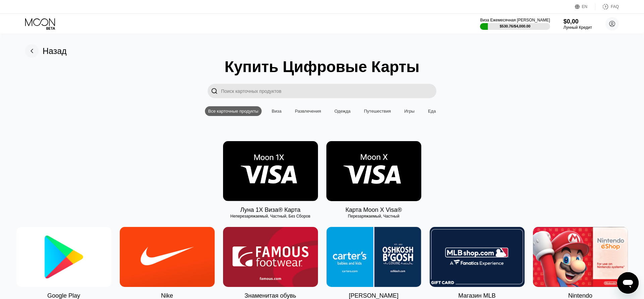 The image size is (644, 299). Describe the element at coordinates (374, 216) in the screenshot. I see `div: Перезаряжаемый, Частный` at that location.